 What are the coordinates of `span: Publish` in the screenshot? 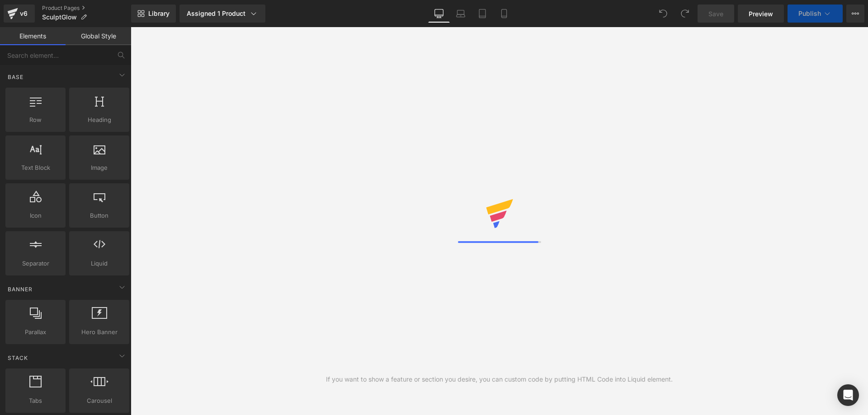 It's located at (809, 14).